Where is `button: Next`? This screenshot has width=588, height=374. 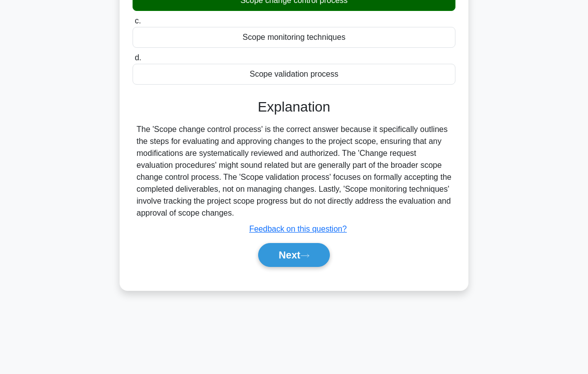
button: Next is located at coordinates (293, 255).